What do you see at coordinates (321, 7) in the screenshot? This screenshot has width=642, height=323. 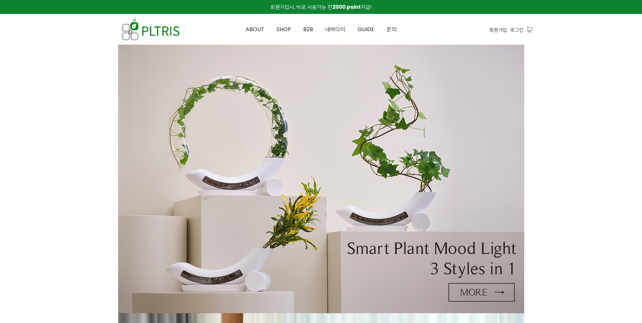 I see `span: 회원가입시, 바로 사용가능 한 지급!` at bounding box center [321, 7].